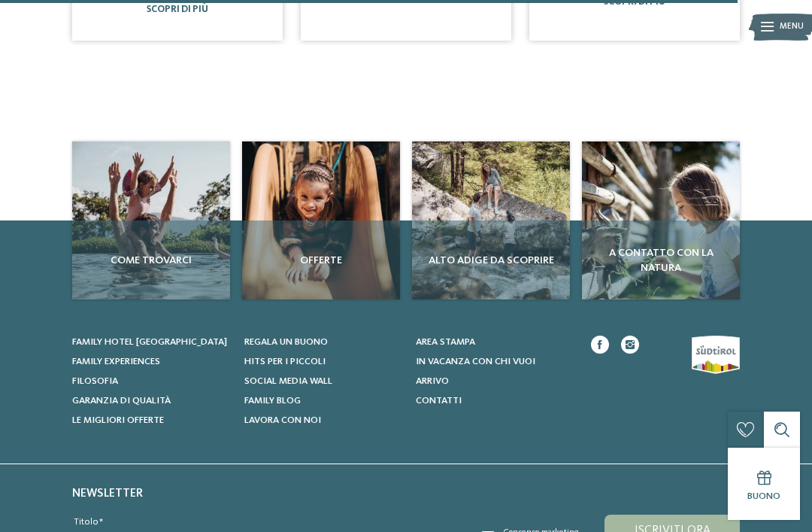 The image size is (812, 532). Describe the element at coordinates (118, 419) in the screenshot. I see `span: Le migliori offerte` at that location.